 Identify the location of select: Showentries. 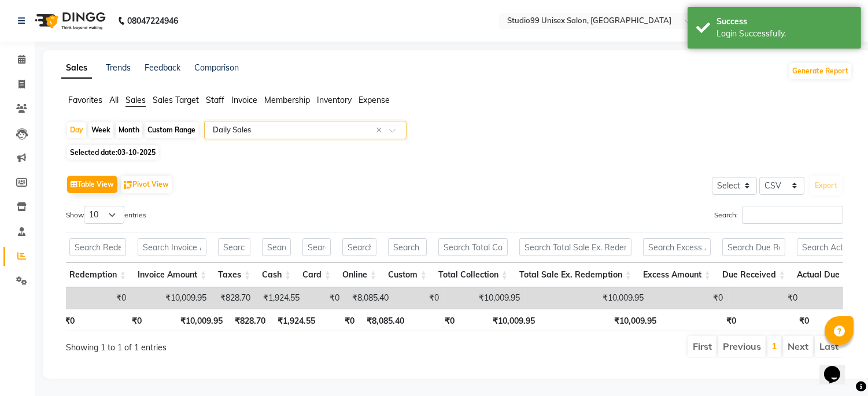
(104, 214).